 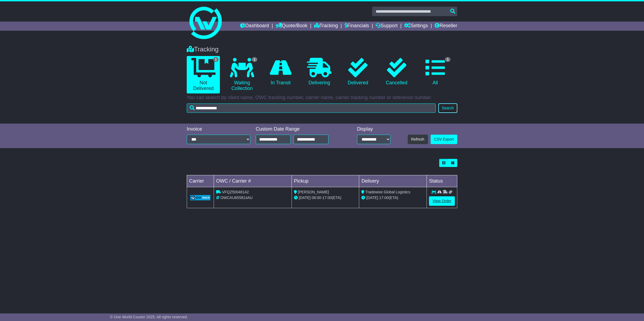 What do you see at coordinates (322, 98) in the screenshot?
I see `p: You can search by client name, OWC tracking number, carrier name, carrier tracking number or refe...` at bounding box center [322, 98].